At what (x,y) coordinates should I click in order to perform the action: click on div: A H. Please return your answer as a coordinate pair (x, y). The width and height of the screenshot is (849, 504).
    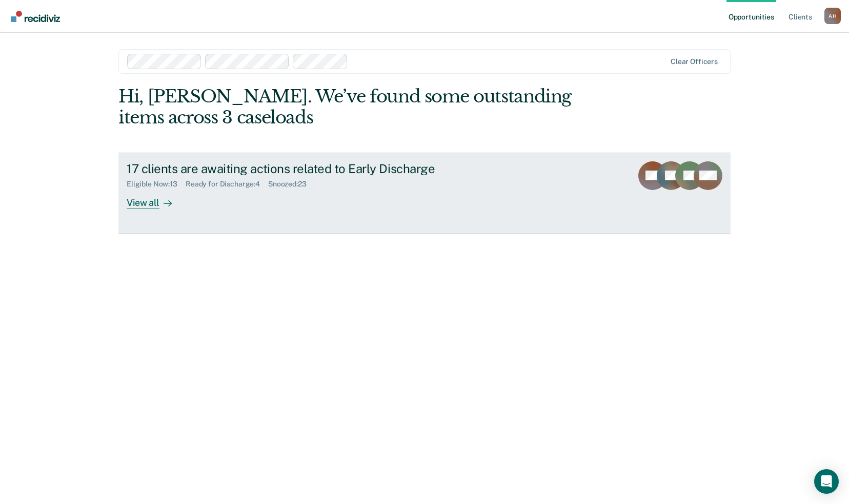
    Looking at the image, I should click on (833, 16).